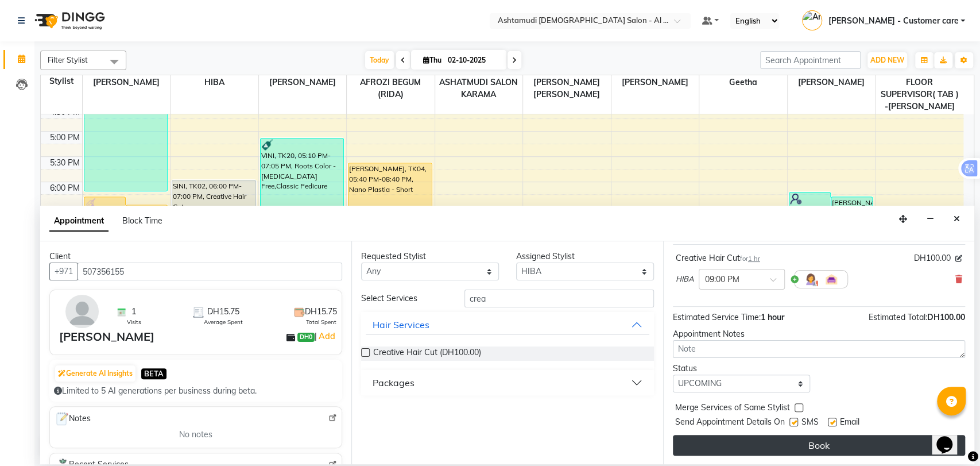 This screenshot has height=466, width=980. Describe the element at coordinates (306, 337) in the screenshot. I see `span: DH0` at that location.